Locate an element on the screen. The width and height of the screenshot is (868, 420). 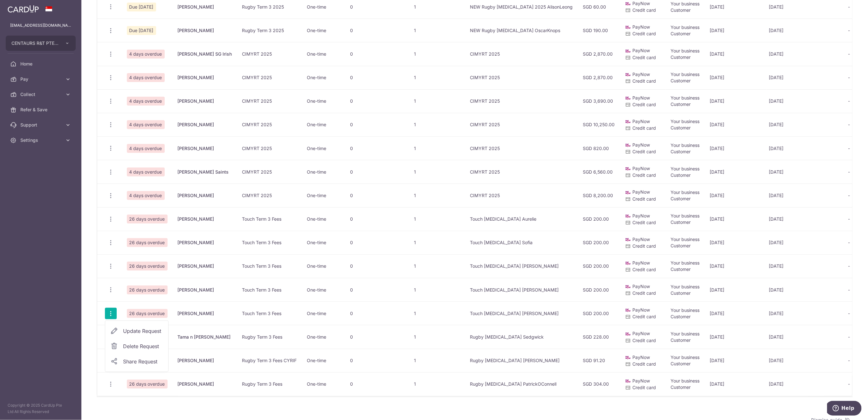
td: SGD 820.00 is located at coordinates (600, 148).